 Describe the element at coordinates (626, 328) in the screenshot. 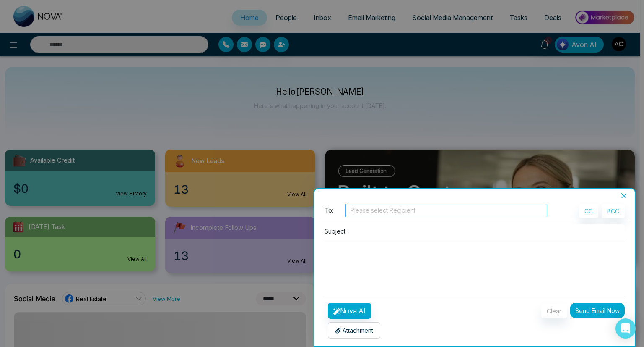

I see `div: Open Intercom Messenger` at that location.